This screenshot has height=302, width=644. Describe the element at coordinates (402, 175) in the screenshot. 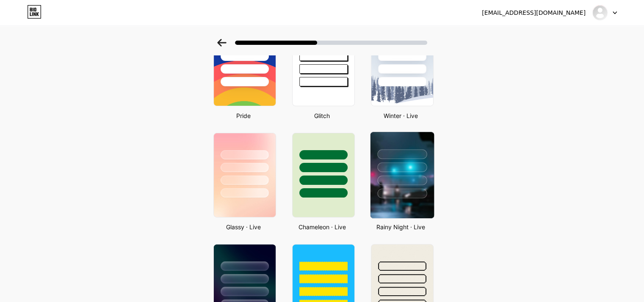

I see `img: rainy_night.jpg` at that location.